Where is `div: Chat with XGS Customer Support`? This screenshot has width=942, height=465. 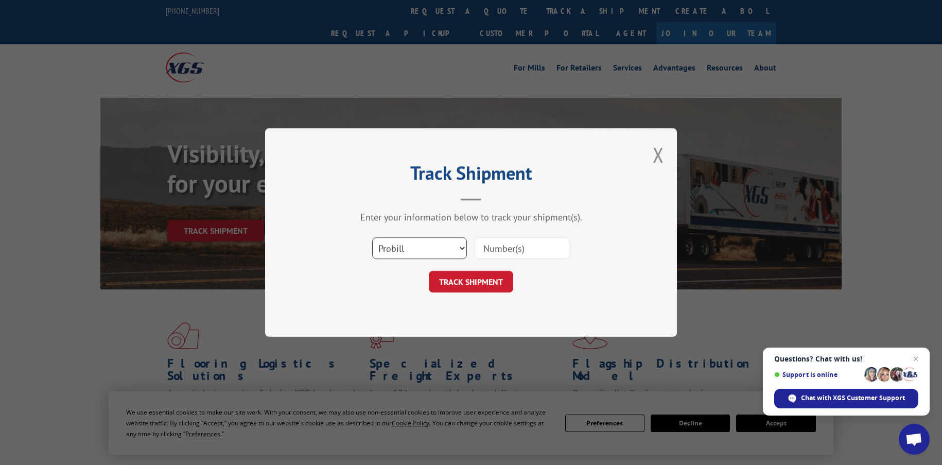 div: Chat with XGS Customer Support is located at coordinates (846, 398).